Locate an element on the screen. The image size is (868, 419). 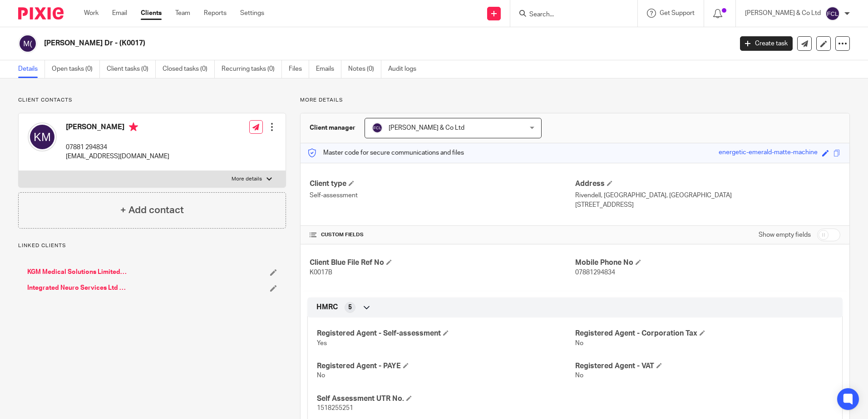
h4: Registered Agent - PAYE is located at coordinates (446, 366).